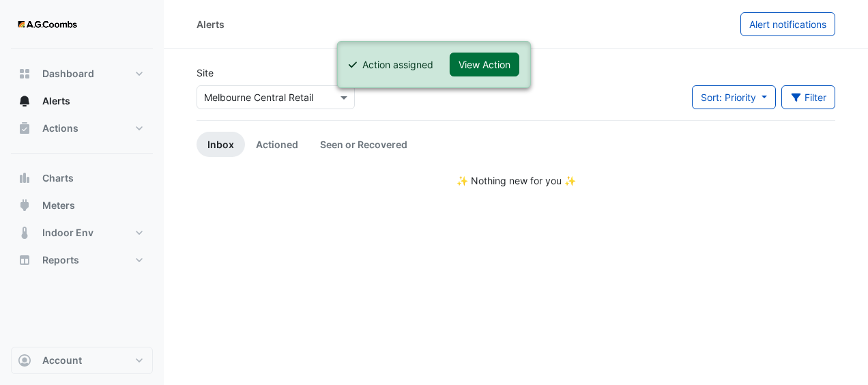 The height and width of the screenshot is (385, 868). I want to click on a: Seen or Recovered, so click(363, 144).